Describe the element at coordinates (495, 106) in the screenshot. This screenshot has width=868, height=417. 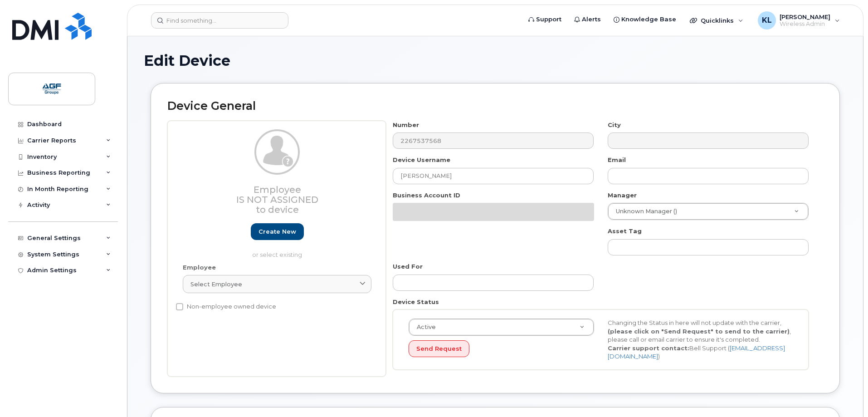
I see `h2: Device General` at that location.